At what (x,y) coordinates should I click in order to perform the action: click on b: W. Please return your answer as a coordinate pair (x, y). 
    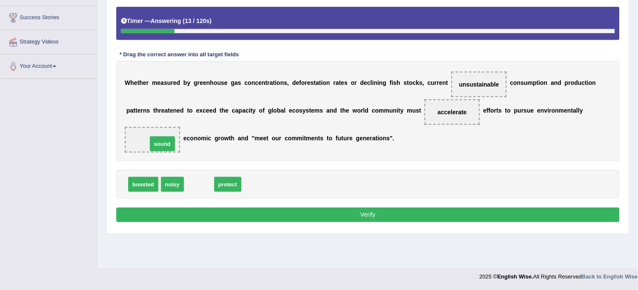
    Looking at the image, I should click on (127, 83).